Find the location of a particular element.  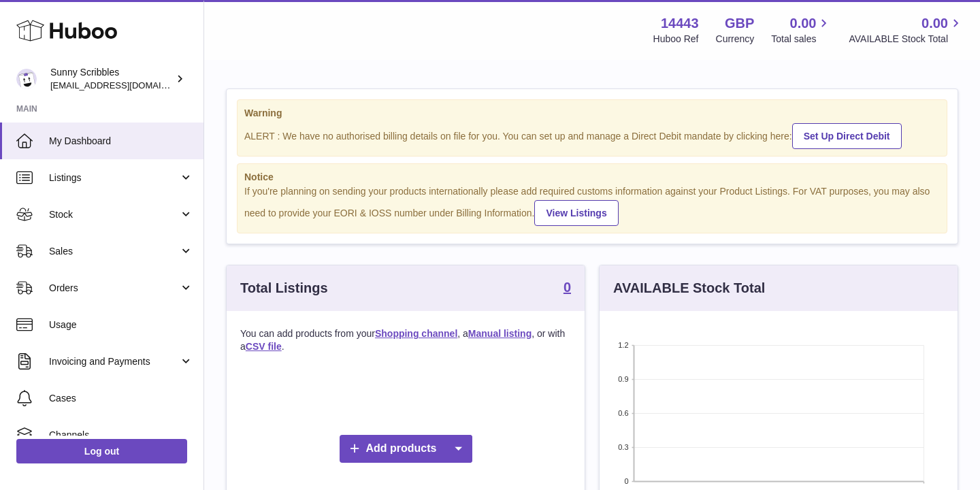

text: 0.9 is located at coordinates (623, 379).